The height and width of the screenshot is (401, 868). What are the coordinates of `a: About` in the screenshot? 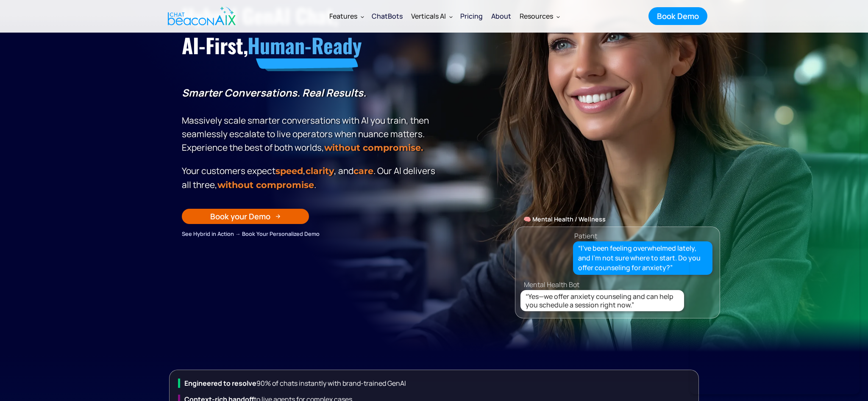 It's located at (501, 16).